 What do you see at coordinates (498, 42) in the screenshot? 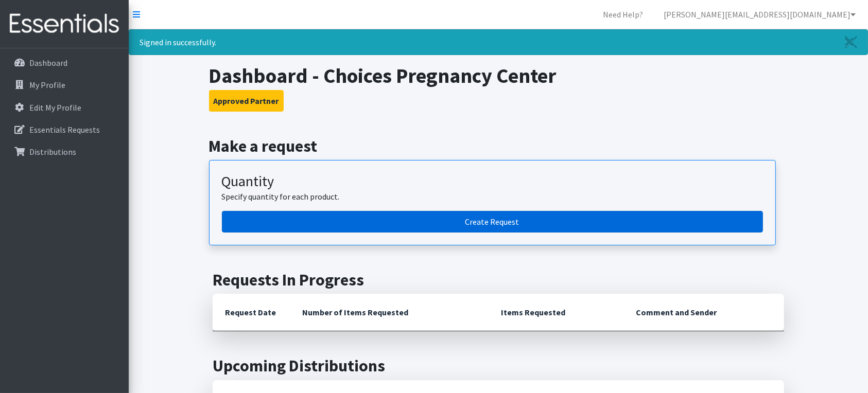
I see `div: Signed in successfully.` at bounding box center [498, 42].